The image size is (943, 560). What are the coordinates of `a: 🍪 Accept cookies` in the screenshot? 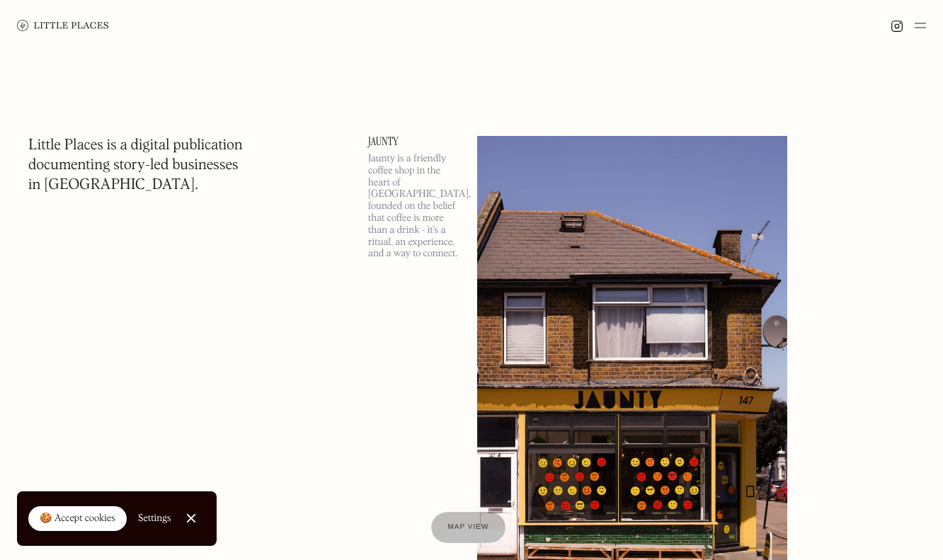 It's located at (77, 519).